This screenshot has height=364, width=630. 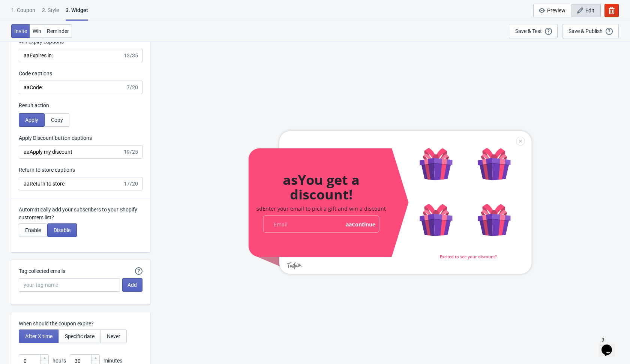 I want to click on span: Add, so click(x=132, y=285).